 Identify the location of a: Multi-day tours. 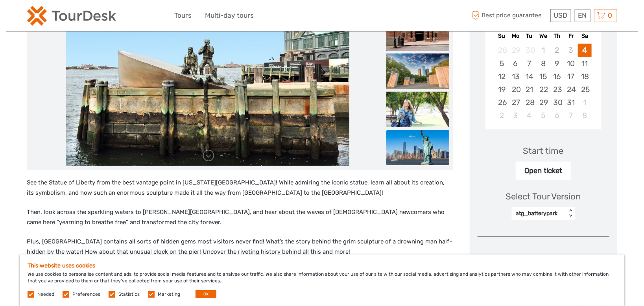
(229, 15).